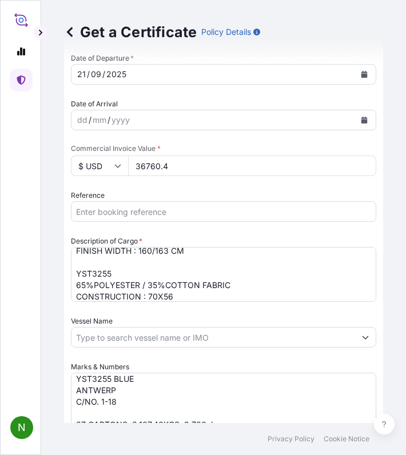 This screenshot has height=455, width=406. What do you see at coordinates (224, 149) in the screenshot?
I see `span: Commercial Invoice Value` at bounding box center [224, 149].